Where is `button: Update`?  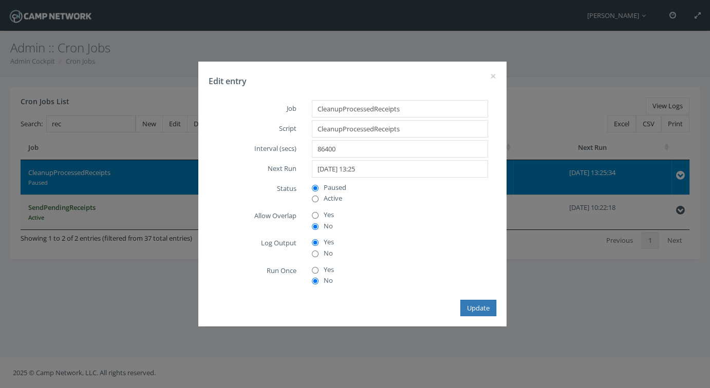 button: Update is located at coordinates (478, 308).